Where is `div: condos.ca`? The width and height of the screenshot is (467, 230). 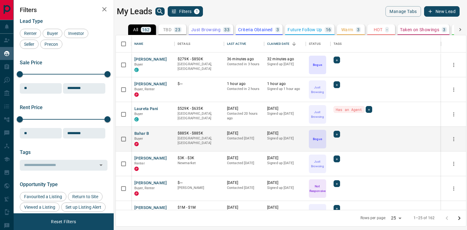
div: condos.ca is located at coordinates (137, 119).